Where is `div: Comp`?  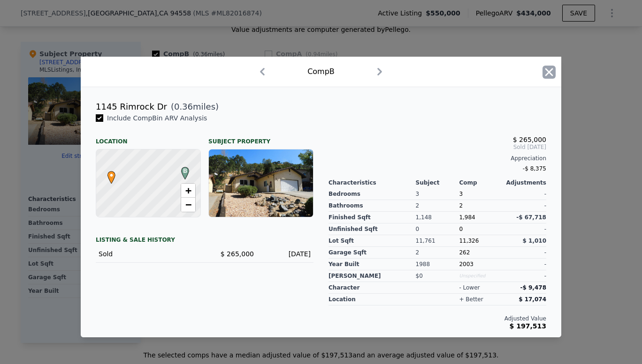
div: Comp is located at coordinates (480, 182).